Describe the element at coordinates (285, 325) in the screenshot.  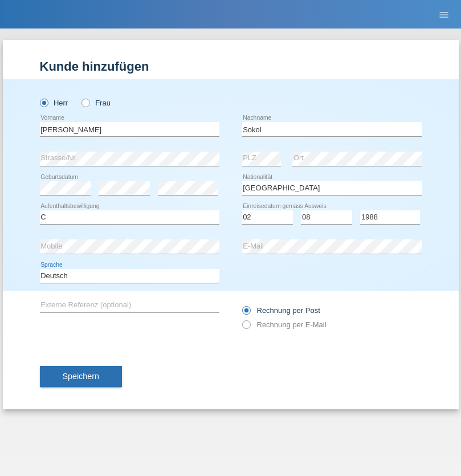
I see `label: Rechnung per E-Mail` at that location.